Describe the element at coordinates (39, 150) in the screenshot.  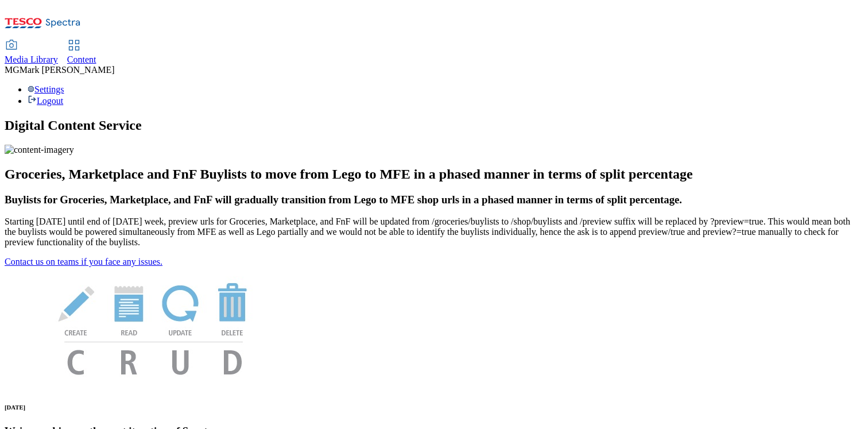
I see `img: content-imagery` at that location.